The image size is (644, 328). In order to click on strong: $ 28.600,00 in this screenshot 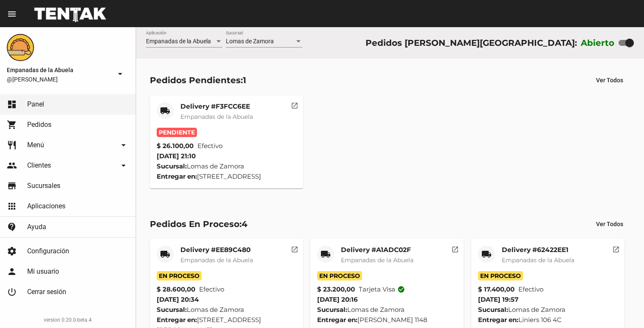, I will do `click(176, 290)`.